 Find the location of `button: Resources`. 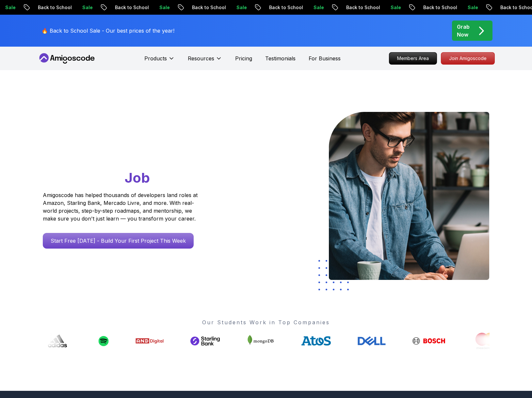

button: Resources is located at coordinates (205, 61).